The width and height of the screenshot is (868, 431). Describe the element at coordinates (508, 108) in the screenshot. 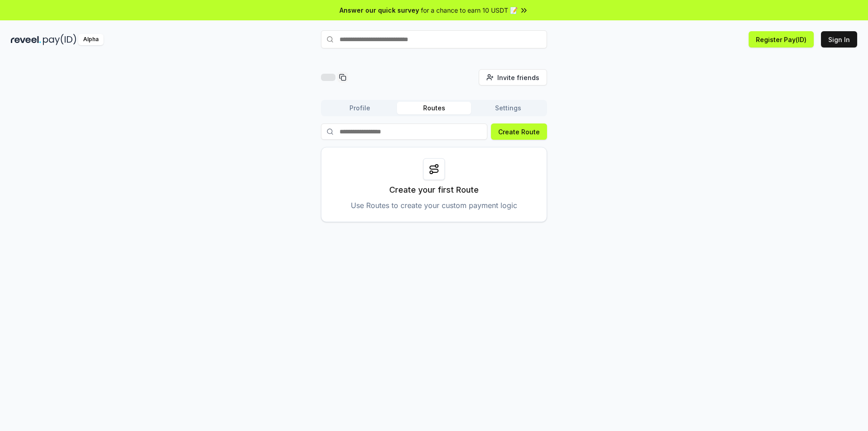

I see `button: Settings` at that location.